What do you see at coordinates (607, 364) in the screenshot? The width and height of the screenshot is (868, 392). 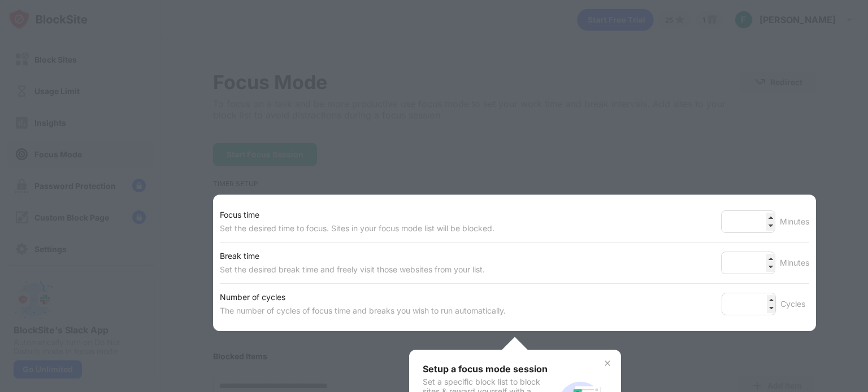 I see `img: x-button.svg` at bounding box center [607, 364].